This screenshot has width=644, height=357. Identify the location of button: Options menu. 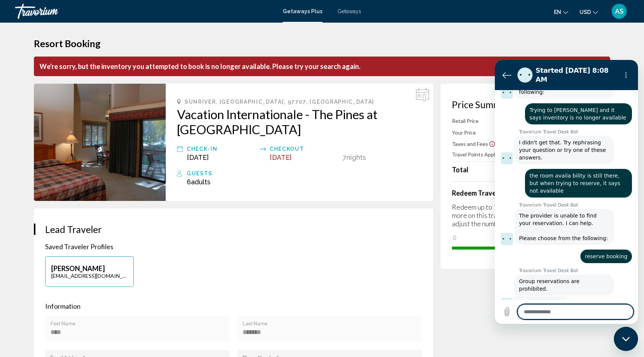
(131, 15).